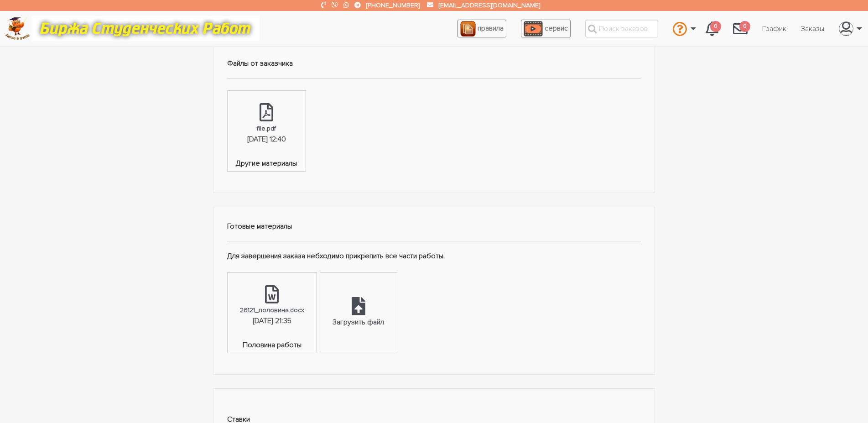 The image size is (868, 423). Describe the element at coordinates (533, 29) in the screenshot. I see `img: play_icon-49f7f135c9dc9a03216cfdbccbe1e3994649169d890fb554cedf0eac35a01ba8.png` at that location.